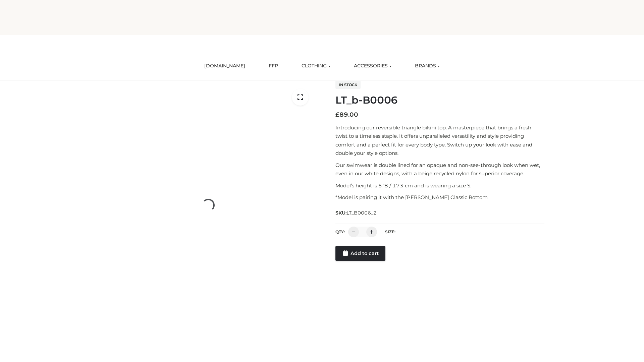 This screenshot has width=644, height=362. I want to click on a: ACCESSORIES, so click(373, 66).